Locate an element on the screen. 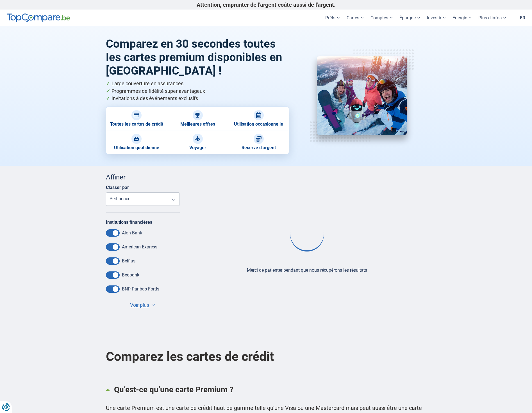 The width and height of the screenshot is (532, 413). img: Voyager is located at coordinates (198, 139).